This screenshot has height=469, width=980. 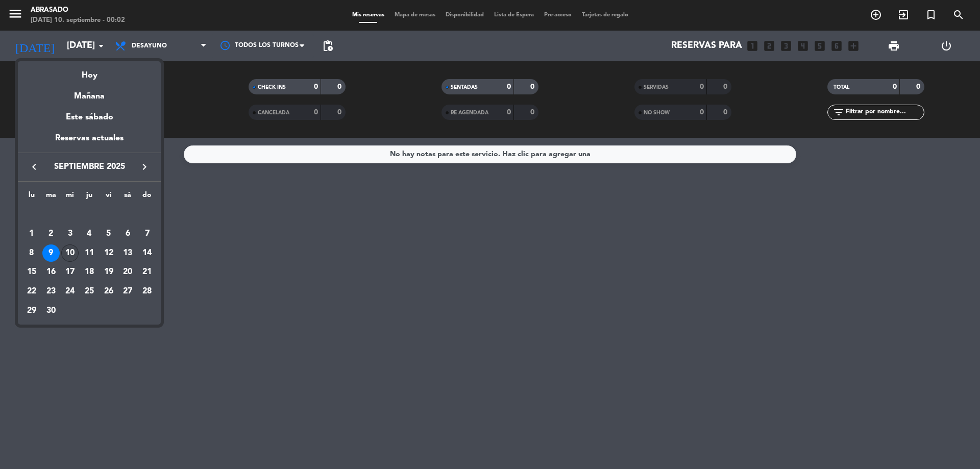 What do you see at coordinates (109, 253) in the screenshot?
I see `div: 12` at bounding box center [109, 253].